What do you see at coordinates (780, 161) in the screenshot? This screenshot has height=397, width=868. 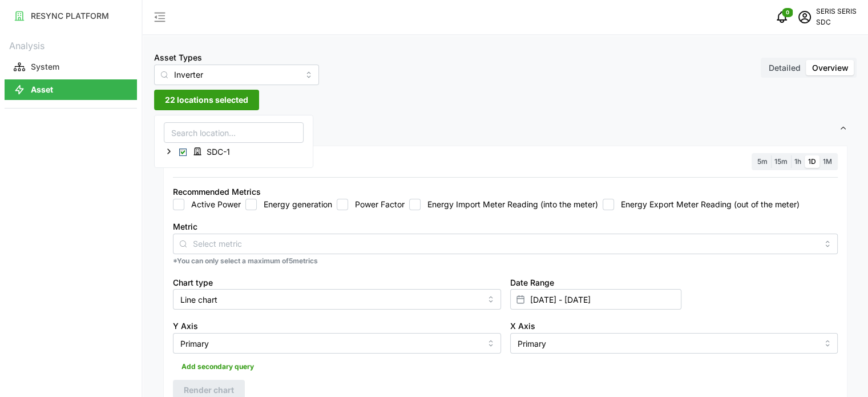 I see `span: 15m` at bounding box center [780, 161].